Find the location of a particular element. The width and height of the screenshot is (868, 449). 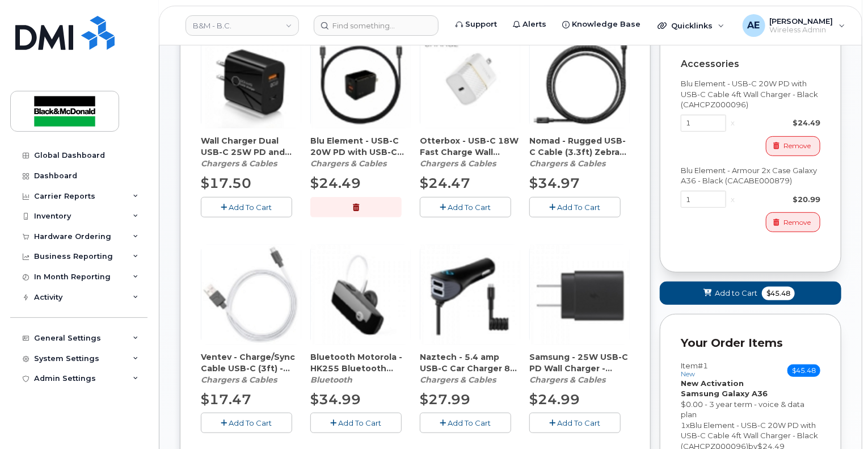

div: $20.99 is located at coordinates (780, 199).